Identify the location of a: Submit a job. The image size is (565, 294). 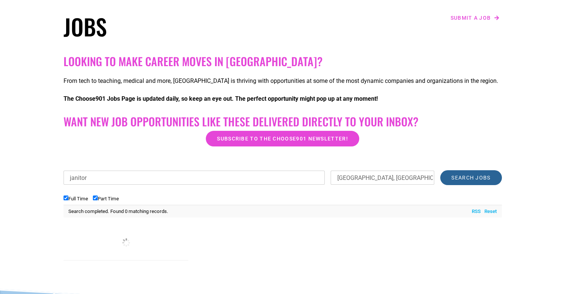
(475, 18).